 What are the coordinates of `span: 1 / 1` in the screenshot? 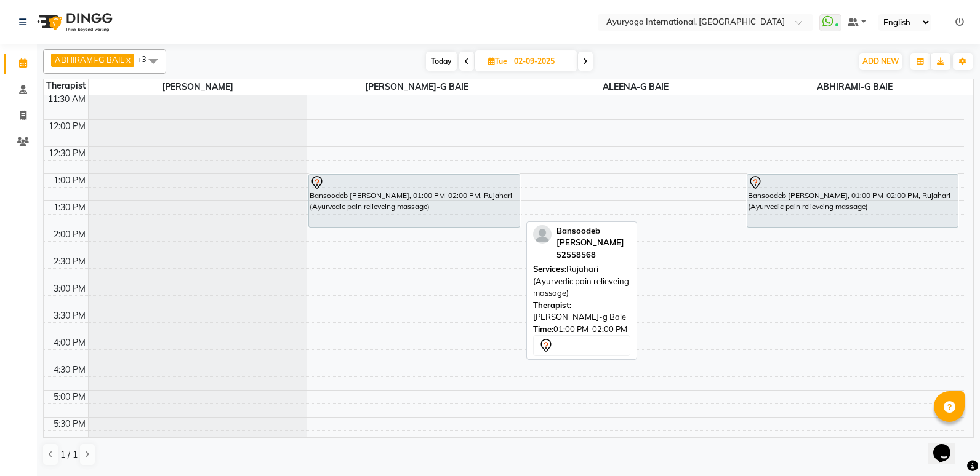 It's located at (69, 454).